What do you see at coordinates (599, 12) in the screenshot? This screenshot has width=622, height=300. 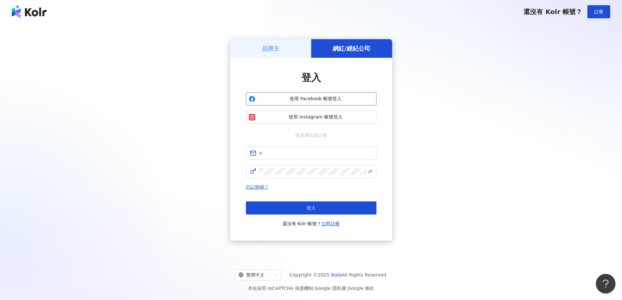 I see `button: 註冊` at bounding box center [599, 12].